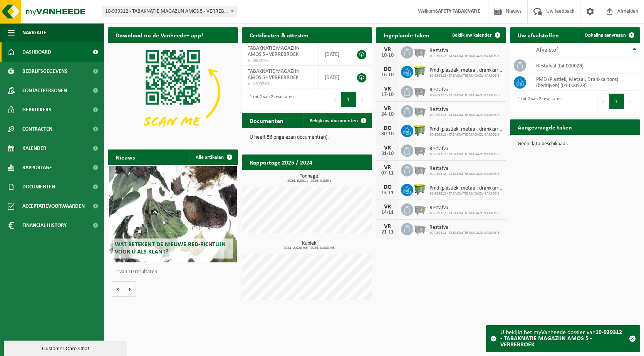  What do you see at coordinates (53, 206) in the screenshot?
I see `span: Acceptatievoorwaarden` at bounding box center [53, 206].